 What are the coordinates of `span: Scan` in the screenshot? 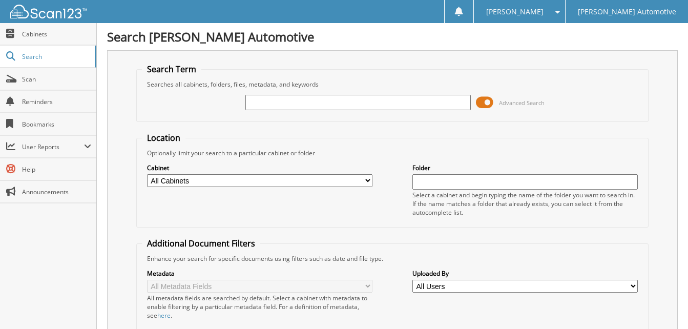 It's located at (56, 79).